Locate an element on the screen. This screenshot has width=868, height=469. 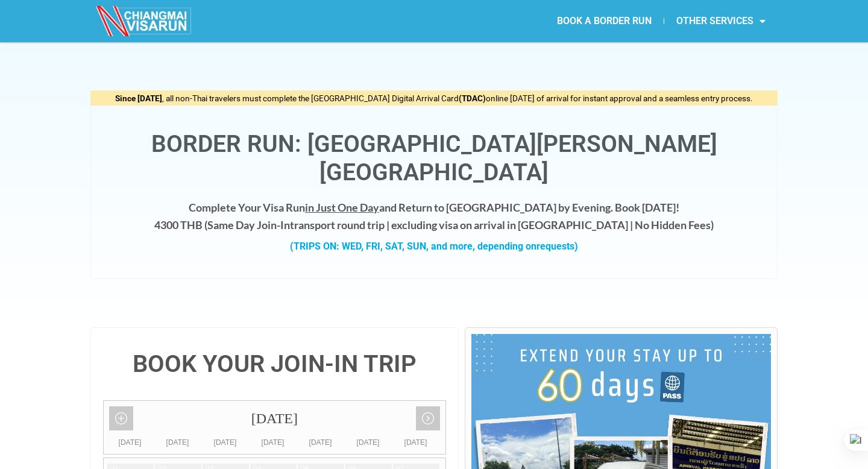
span: in Just One Day is located at coordinates (342, 208).